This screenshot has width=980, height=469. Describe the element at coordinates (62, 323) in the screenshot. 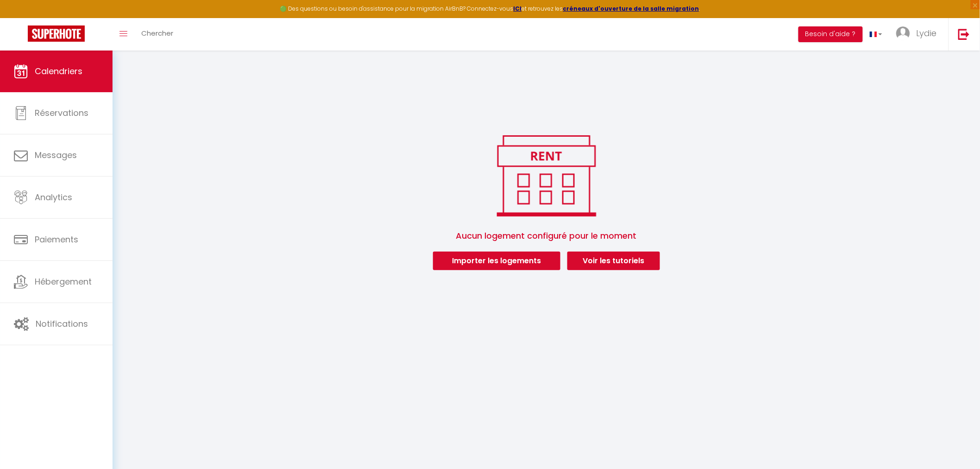

I see `span: Notifications` at that location.